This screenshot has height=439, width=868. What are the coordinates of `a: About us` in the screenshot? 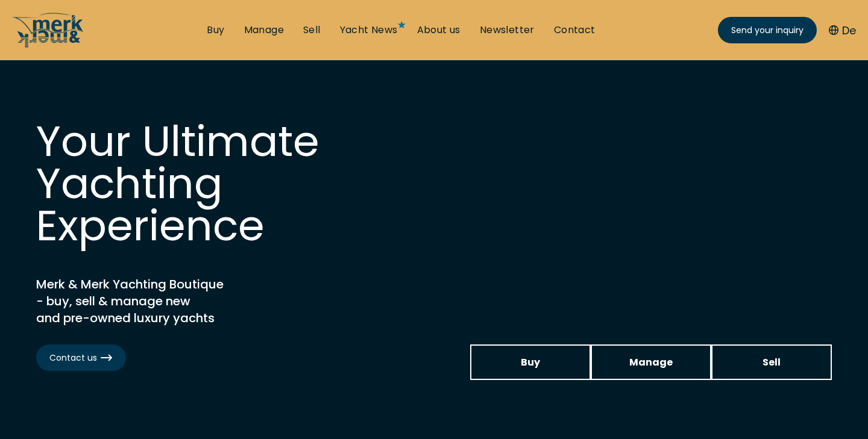 It's located at (438, 31).